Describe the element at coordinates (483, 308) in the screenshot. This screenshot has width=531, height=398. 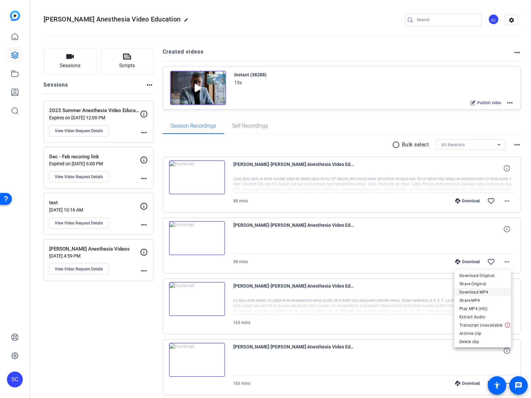
I see `span: Play MP4 (HQ)` at that location.